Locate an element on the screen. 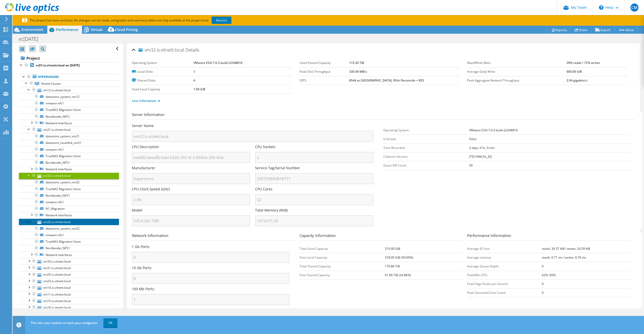 The width and height of the screenshot is (644, 334). b: 115.20 TiB is located at coordinates (356, 63).